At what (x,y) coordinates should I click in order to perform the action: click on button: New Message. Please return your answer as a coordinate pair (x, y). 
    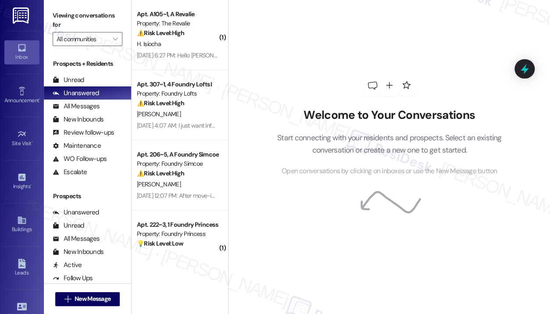
    Looking at the image, I should click on (88, 299).